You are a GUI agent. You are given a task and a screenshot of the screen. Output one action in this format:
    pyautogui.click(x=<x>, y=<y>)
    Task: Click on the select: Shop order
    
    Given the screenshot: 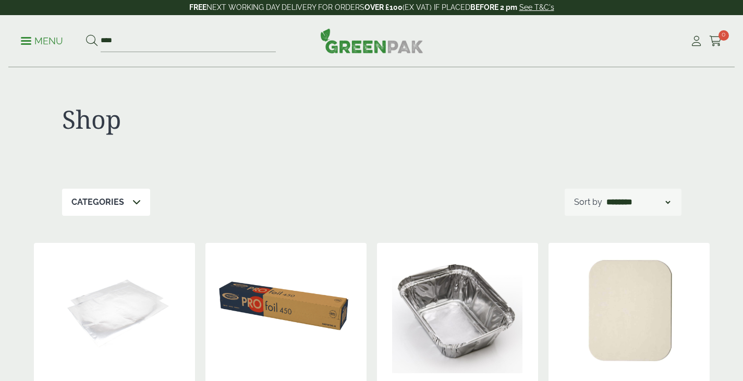 What is the action you would take?
    pyautogui.click(x=638, y=202)
    